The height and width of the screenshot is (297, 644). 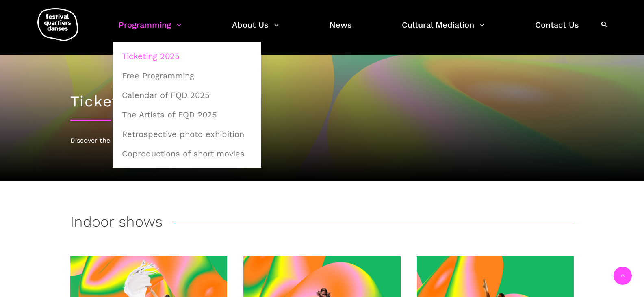 What do you see at coordinates (255, 30) in the screenshot?
I see `a: About Us` at bounding box center [255, 30].